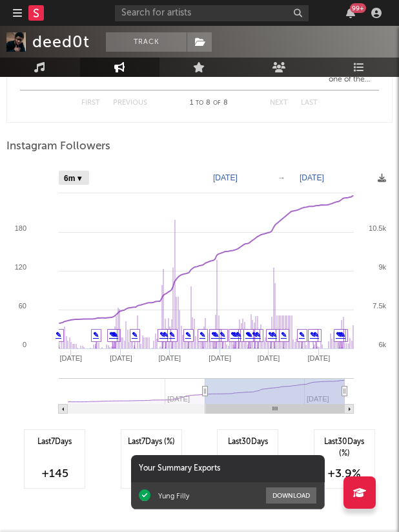  Describe the element at coordinates (228, 469) in the screenshot. I see `div: Your Summary Exports` at that location.